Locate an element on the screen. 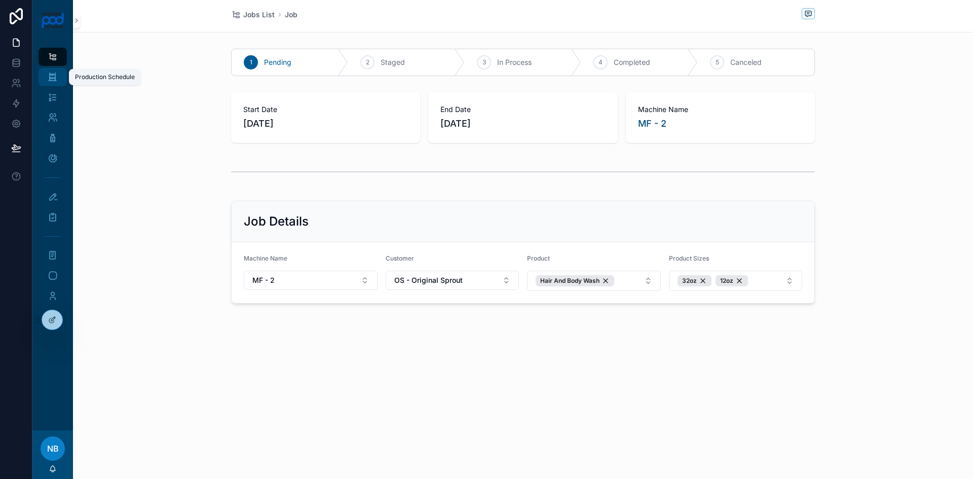 This screenshot has height=479, width=973. button: Unselect 168 is located at coordinates (695, 281).